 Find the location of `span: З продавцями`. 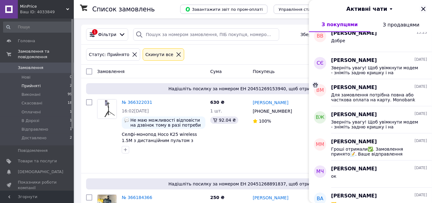

span: З продавцями is located at coordinates (401, 25).